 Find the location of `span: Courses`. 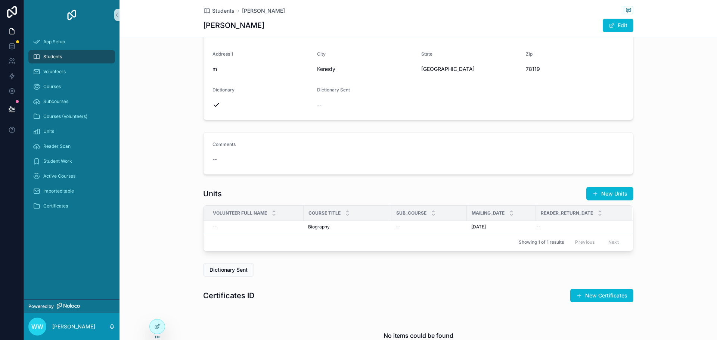

span: Courses is located at coordinates (52, 87).